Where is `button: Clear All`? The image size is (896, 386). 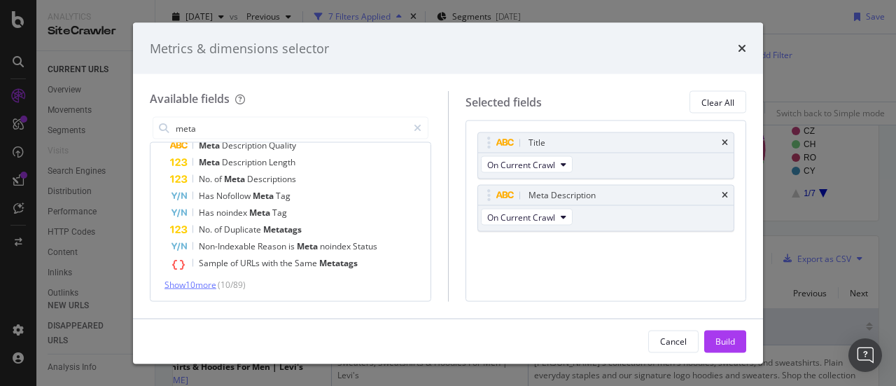 button: Clear All is located at coordinates (718, 102).